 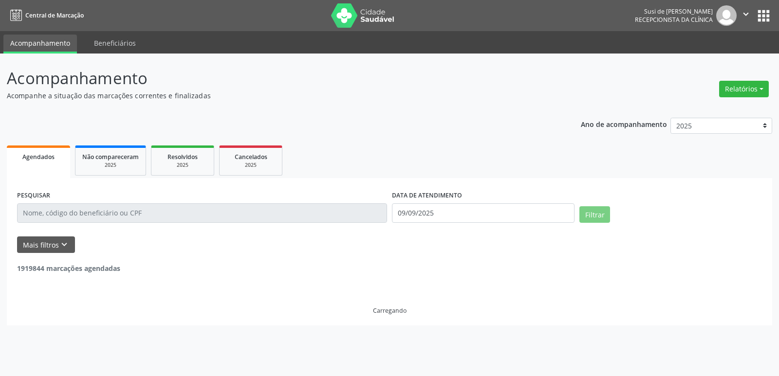 I want to click on button: apps, so click(x=764, y=16).